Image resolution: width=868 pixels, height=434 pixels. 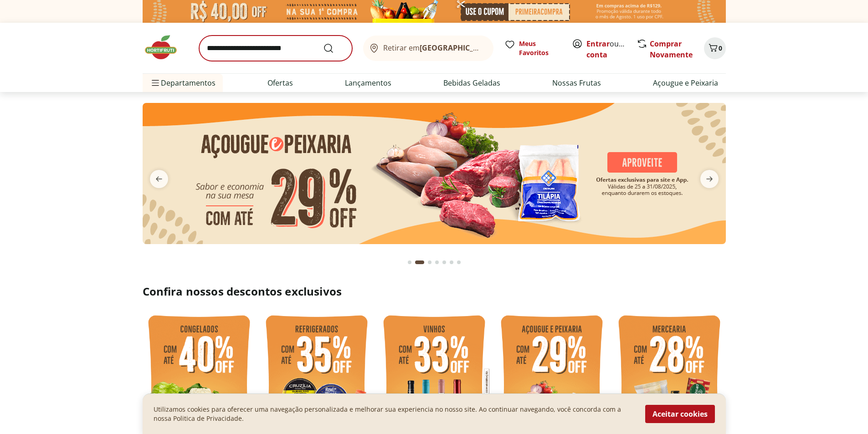 I want to click on button: Go to page 6 from fs-carousel, so click(x=452, y=262).